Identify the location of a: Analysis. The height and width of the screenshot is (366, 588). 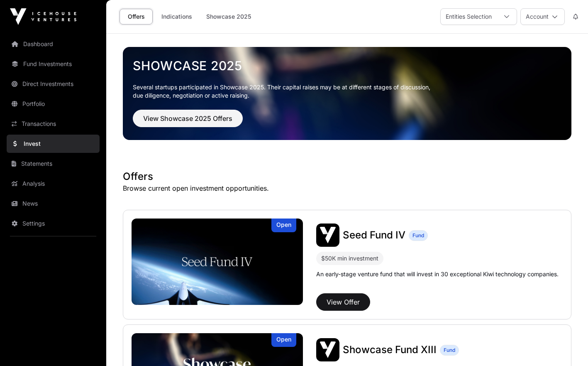
(53, 183).